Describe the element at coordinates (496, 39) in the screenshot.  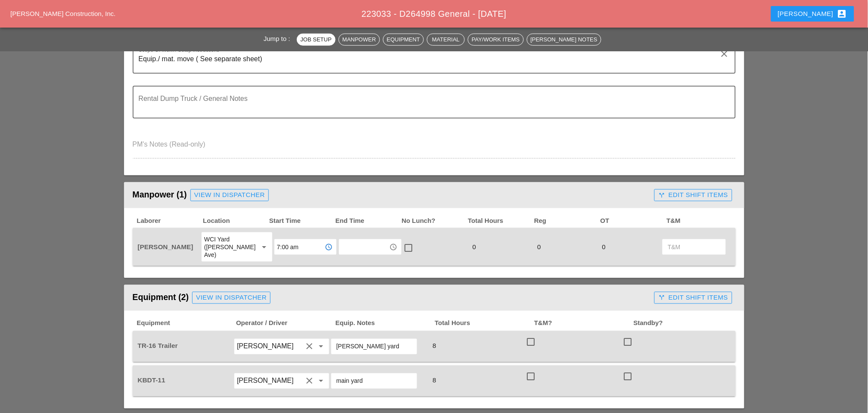
I see `button: Pay/Work Items` at that location.